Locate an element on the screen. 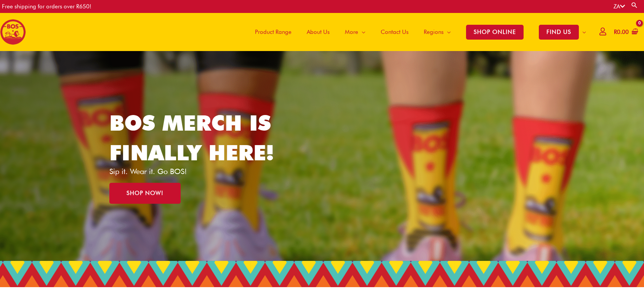  span: About Us is located at coordinates (318, 32).